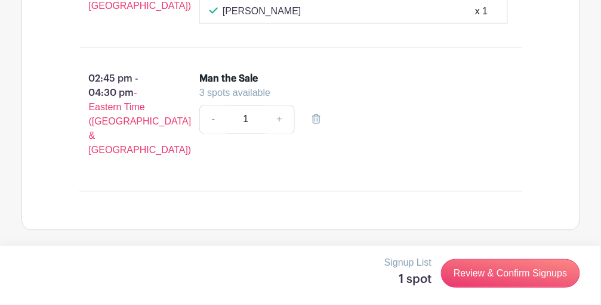 Image resolution: width=601 pixels, height=305 pixels. What do you see at coordinates (407, 263) in the screenshot?
I see `p: Signup List` at bounding box center [407, 263].